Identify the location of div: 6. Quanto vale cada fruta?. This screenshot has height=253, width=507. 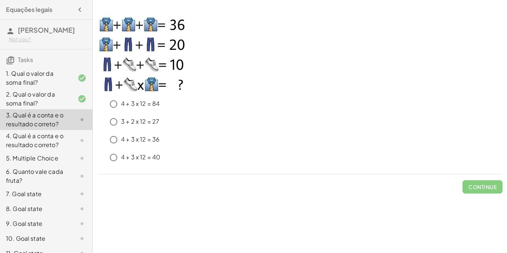
(36, 176).